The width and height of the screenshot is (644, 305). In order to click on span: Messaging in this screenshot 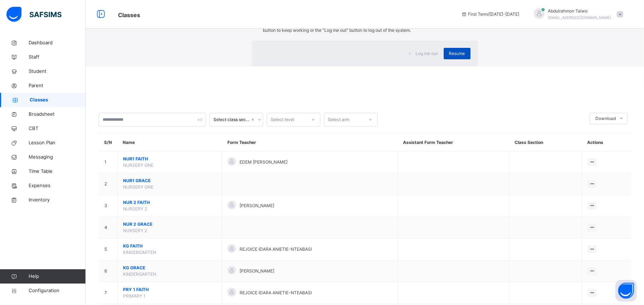, I will do `click(57, 157)`.